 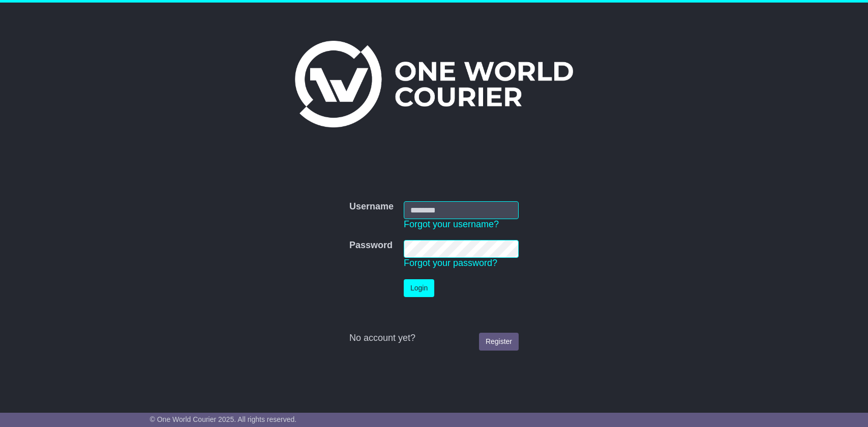 I want to click on img: One World, so click(x=434, y=84).